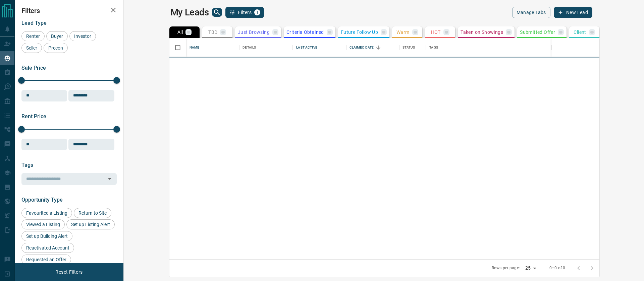 Image resolution: width=644 pixels, height=281 pixels. I want to click on div: Set up Building Alert, so click(47, 236).